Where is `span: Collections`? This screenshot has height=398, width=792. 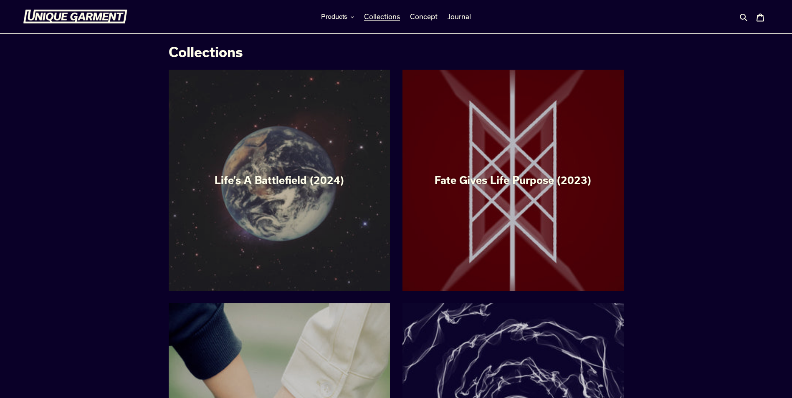
span: Collections is located at coordinates (382, 17).